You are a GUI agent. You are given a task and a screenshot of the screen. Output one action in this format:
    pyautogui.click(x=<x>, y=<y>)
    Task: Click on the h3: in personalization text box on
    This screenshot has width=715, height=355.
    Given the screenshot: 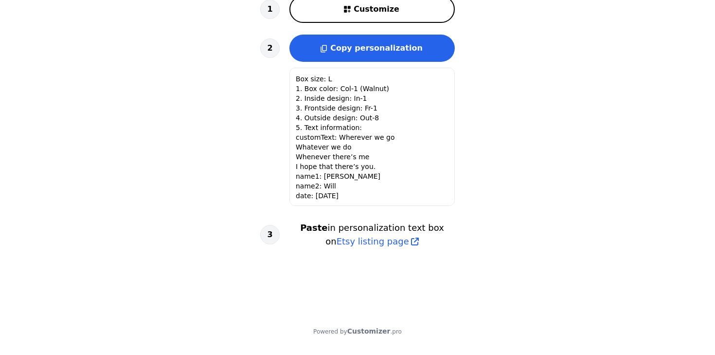 What is the action you would take?
    pyautogui.click(x=372, y=235)
    